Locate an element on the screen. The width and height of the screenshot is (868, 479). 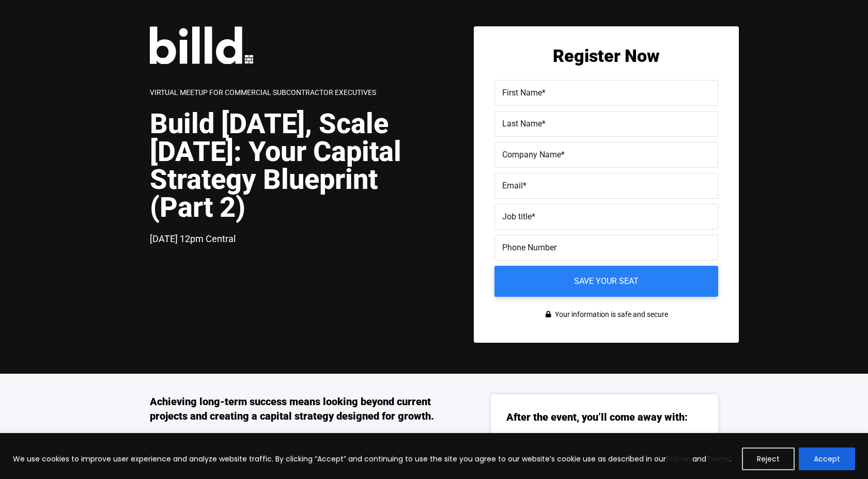
input: Save your seat is located at coordinates (605, 282).